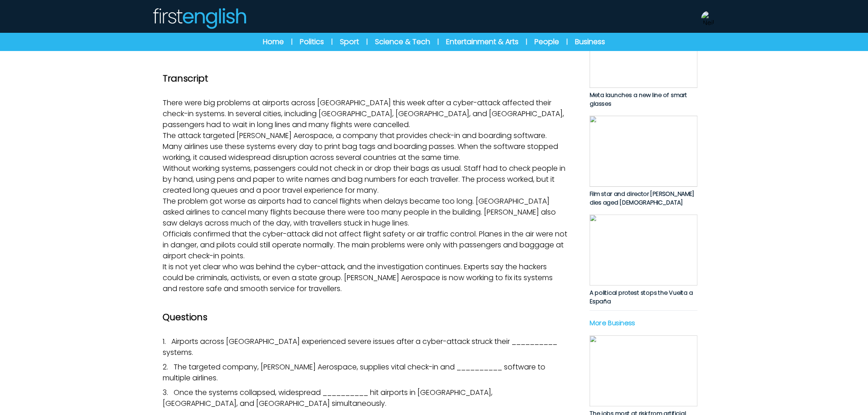 The width and height of the screenshot is (868, 415). What do you see at coordinates (365, 347) in the screenshot?
I see `p: 1.` at bounding box center [365, 347].